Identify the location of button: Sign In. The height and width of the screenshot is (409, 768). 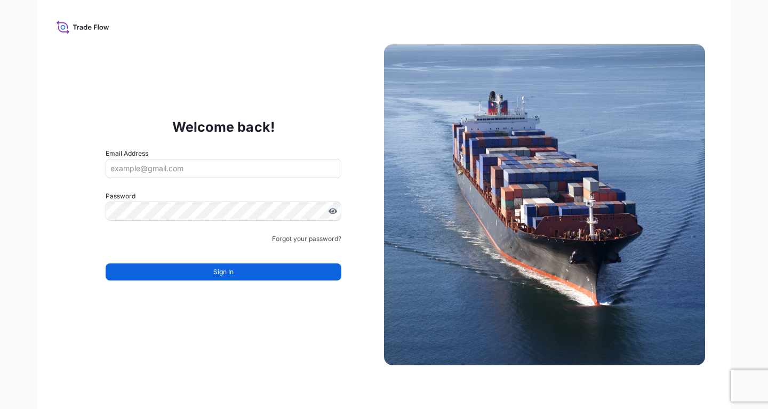
(224, 272).